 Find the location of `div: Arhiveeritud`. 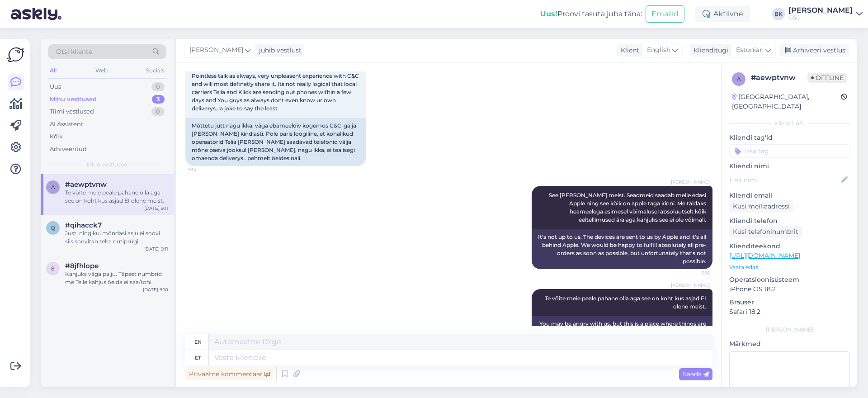

div: Arhiveeritud is located at coordinates (68, 149).